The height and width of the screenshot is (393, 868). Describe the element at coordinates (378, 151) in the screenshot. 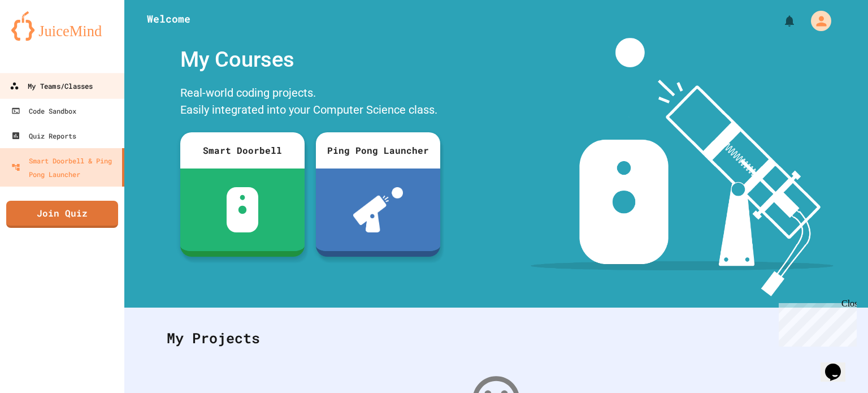

I see `div: Ping Pong Launcher` at that location.